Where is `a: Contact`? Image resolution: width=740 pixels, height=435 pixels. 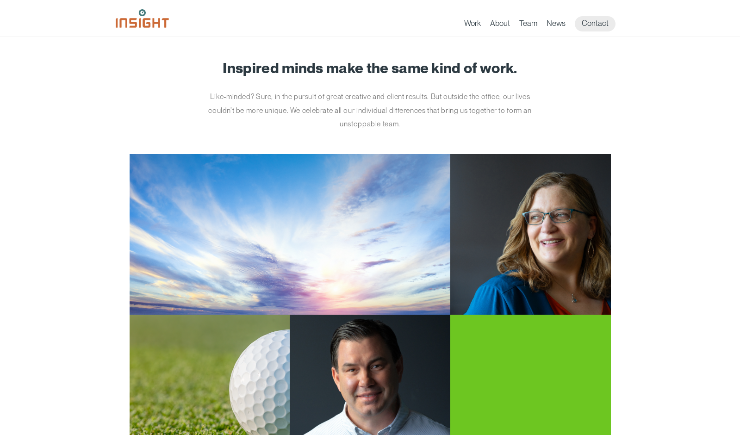
a: Contact is located at coordinates (595, 24).